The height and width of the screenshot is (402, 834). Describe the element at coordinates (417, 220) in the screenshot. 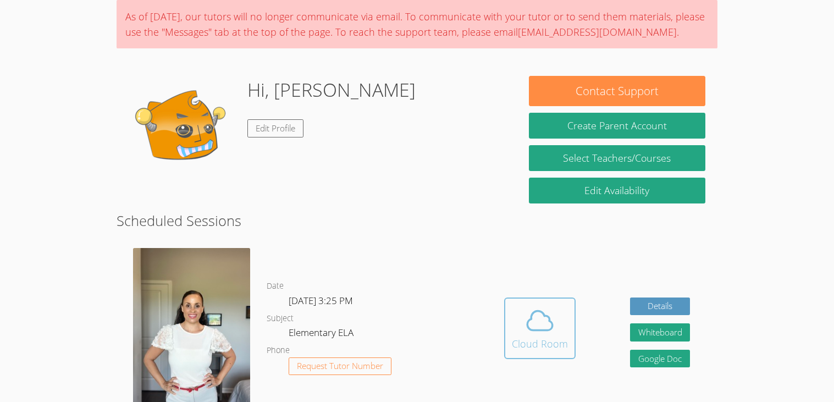

I see `h2: Scheduled Sessions` at that location.